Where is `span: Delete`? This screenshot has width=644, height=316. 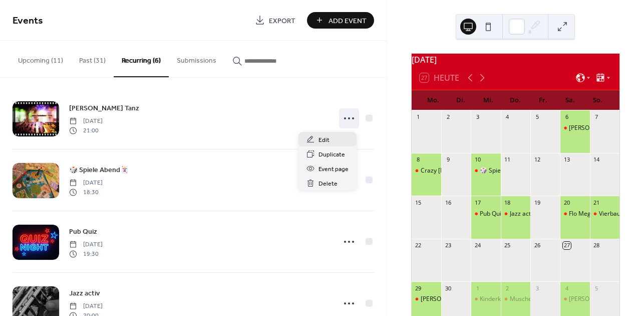 span: Delete is located at coordinates (328, 184).